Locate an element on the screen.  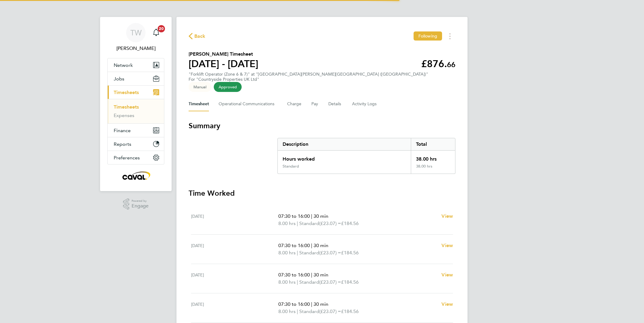
button: Timesheets is located at coordinates (136, 92).